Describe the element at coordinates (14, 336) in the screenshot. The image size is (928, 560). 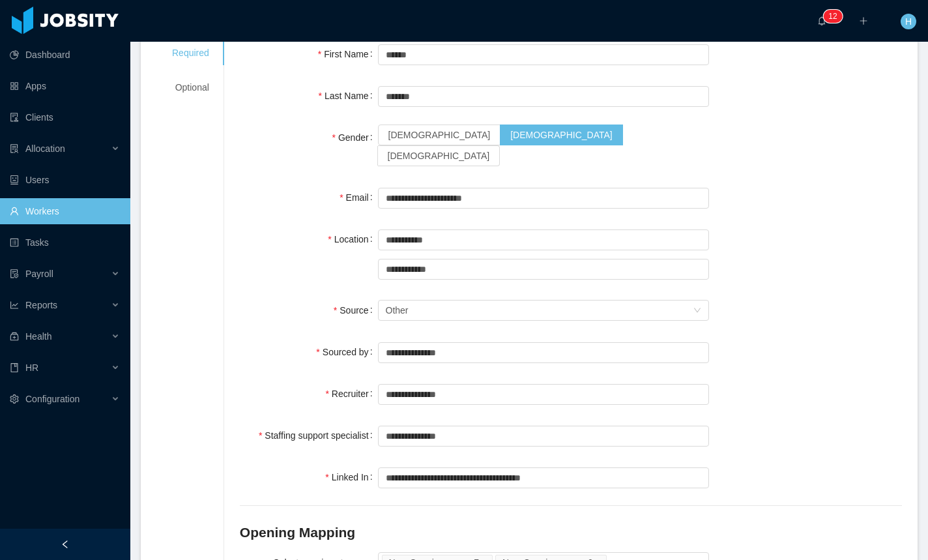
I see `i: icon: medicine-box` at that location.